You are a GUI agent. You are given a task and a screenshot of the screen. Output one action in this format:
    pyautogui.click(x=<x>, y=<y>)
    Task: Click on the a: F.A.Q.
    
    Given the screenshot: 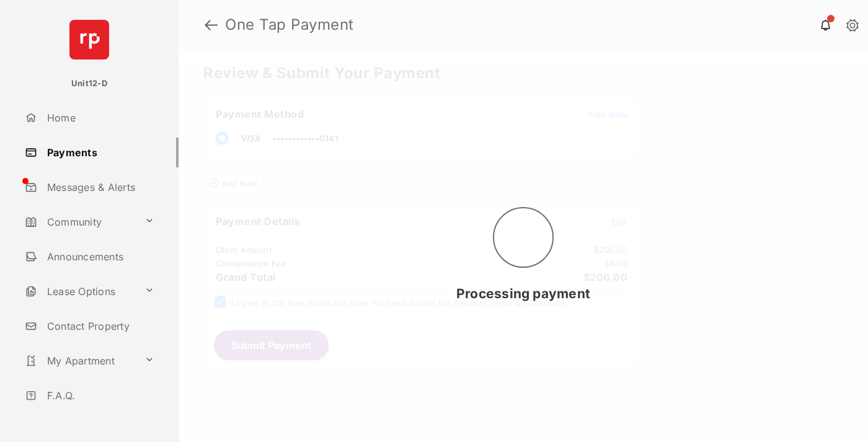 What is the action you would take?
    pyautogui.click(x=99, y=396)
    